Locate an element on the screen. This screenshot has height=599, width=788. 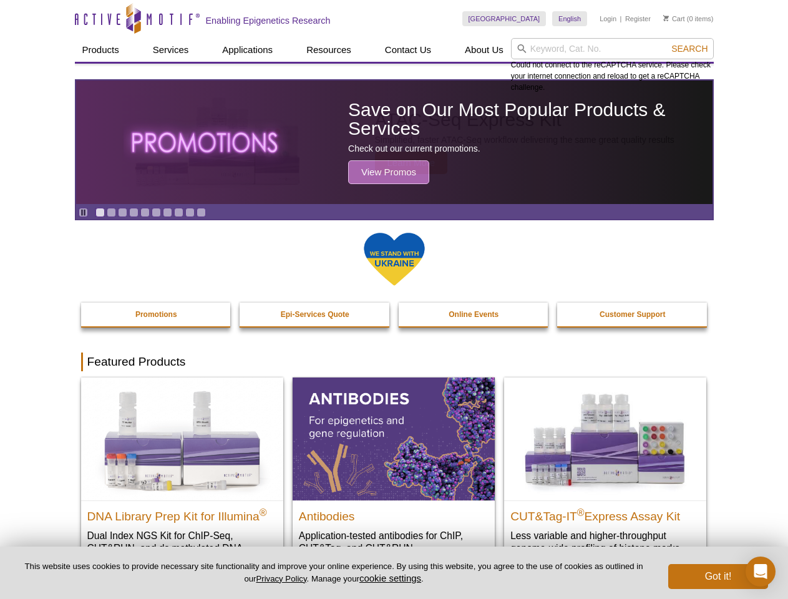
h2: Antibodies is located at coordinates (394, 513).